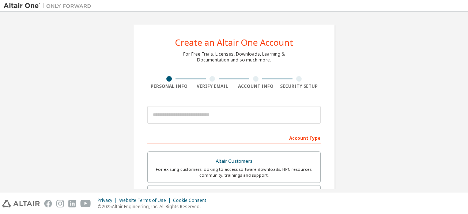  Describe the element at coordinates (234, 161) in the screenshot. I see `div: Altair Customers` at that location.